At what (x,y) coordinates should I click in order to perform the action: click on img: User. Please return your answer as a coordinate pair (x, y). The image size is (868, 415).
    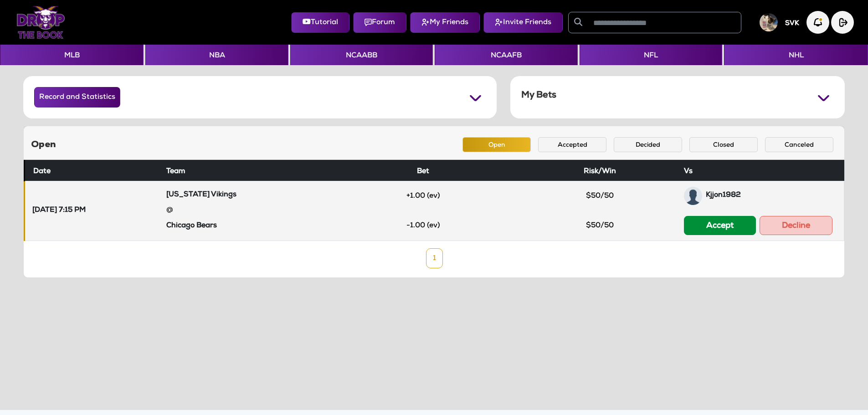
    Looking at the image, I should click on (768, 22).